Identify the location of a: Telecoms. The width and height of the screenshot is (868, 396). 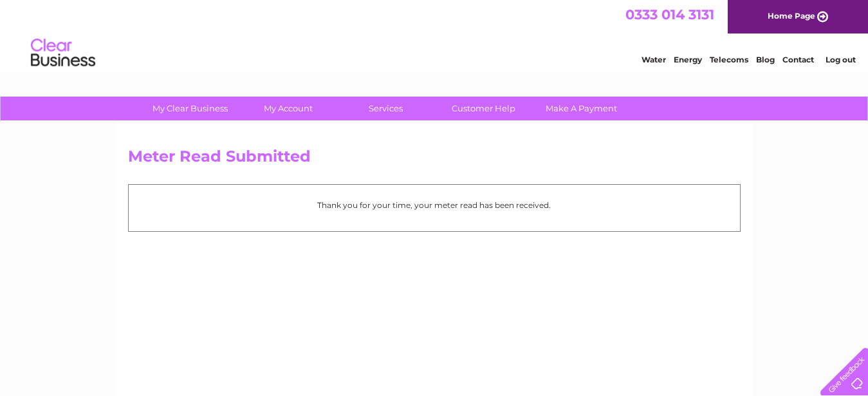
(729, 59).